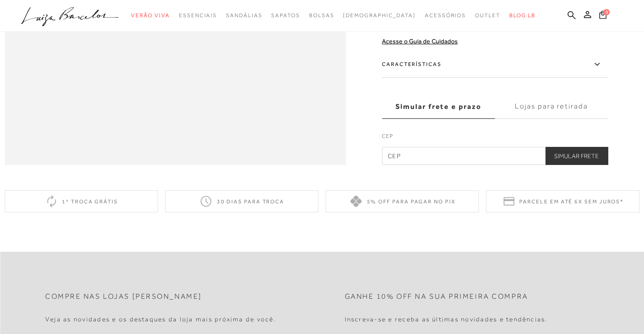 This screenshot has height=334, width=644. What do you see at coordinates (436, 296) in the screenshot?
I see `h2: Ganhe 10% off na sua primeira compra` at bounding box center [436, 296].